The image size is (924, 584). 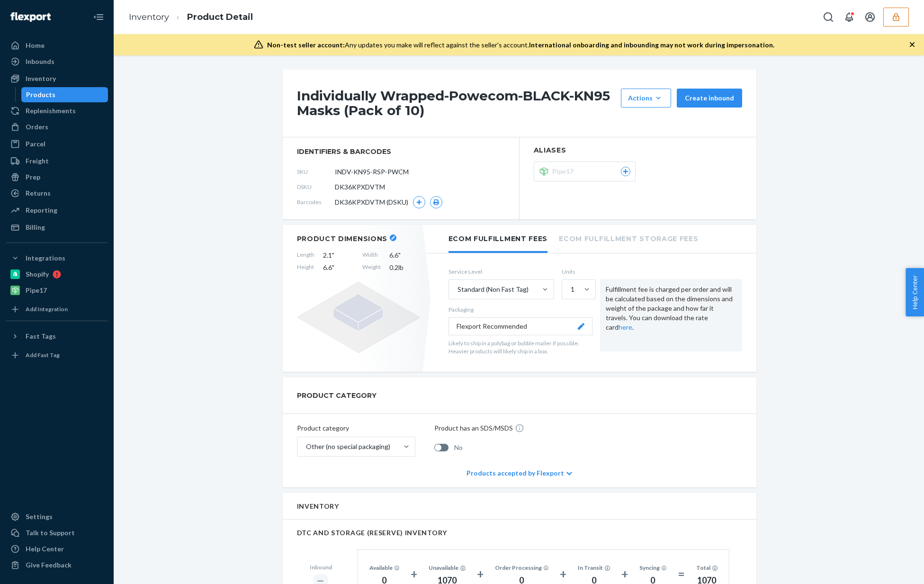 What do you see at coordinates (57, 161) in the screenshot?
I see `a: Freight` at bounding box center [57, 161].